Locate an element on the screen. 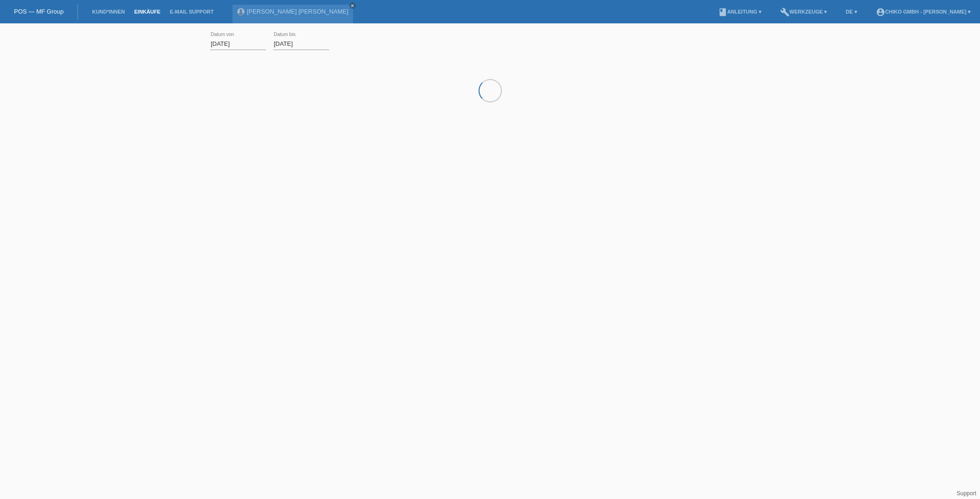  i: book is located at coordinates (723, 12).